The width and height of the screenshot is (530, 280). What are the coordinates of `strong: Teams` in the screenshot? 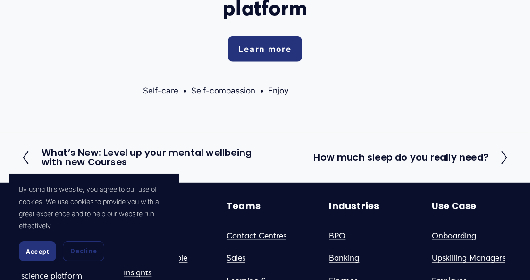 It's located at (244, 206).